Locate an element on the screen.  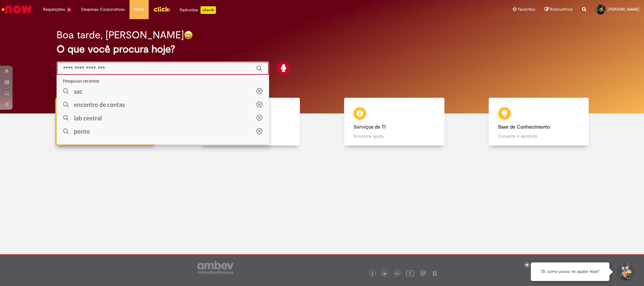
img: click_logo_yellow_360x200.png is located at coordinates (162, 9).